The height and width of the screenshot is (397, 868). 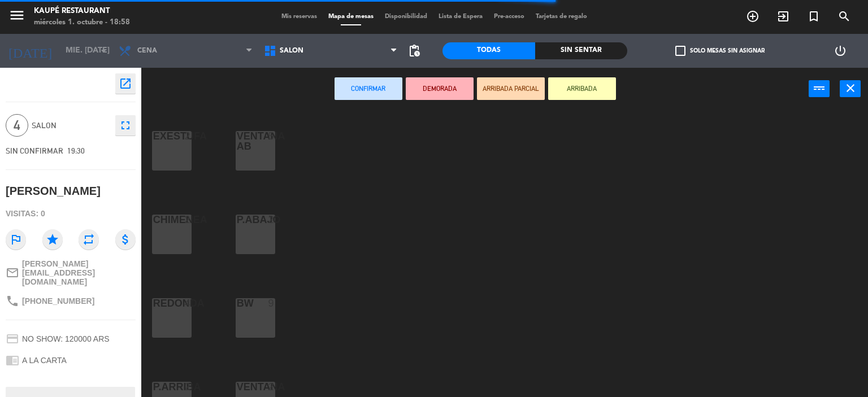 I want to click on div: Sin sentar, so click(x=581, y=51).